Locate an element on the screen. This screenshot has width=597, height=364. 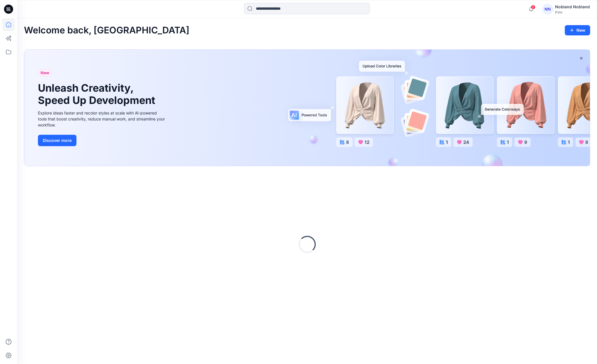
span: New is located at coordinates (45, 73).